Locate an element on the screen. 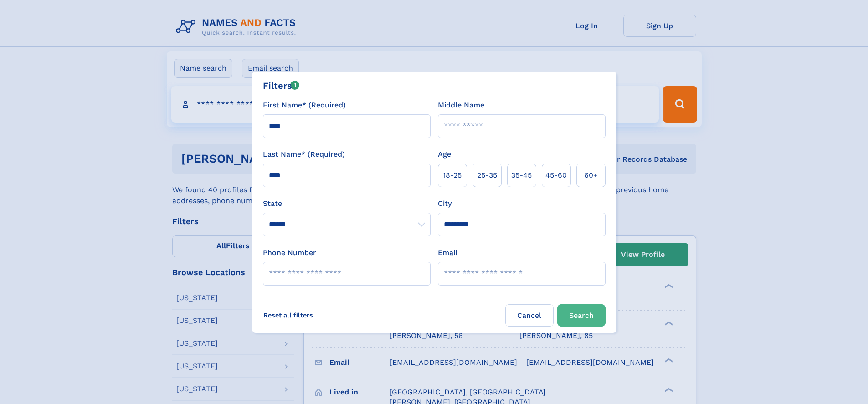 The width and height of the screenshot is (868, 404). span: 35‑45 is located at coordinates (521, 175).